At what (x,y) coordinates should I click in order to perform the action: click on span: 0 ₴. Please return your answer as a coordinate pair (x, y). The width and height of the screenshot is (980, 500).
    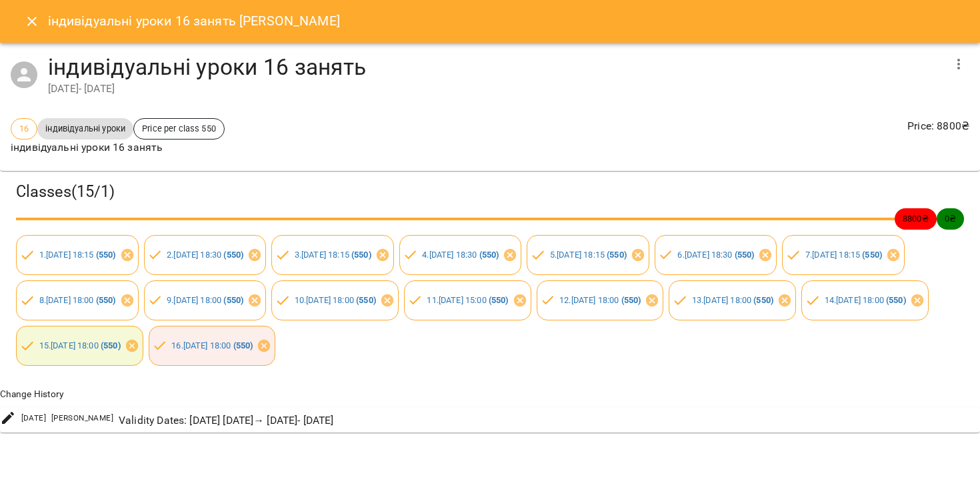
    Looking at the image, I should click on (951, 218).